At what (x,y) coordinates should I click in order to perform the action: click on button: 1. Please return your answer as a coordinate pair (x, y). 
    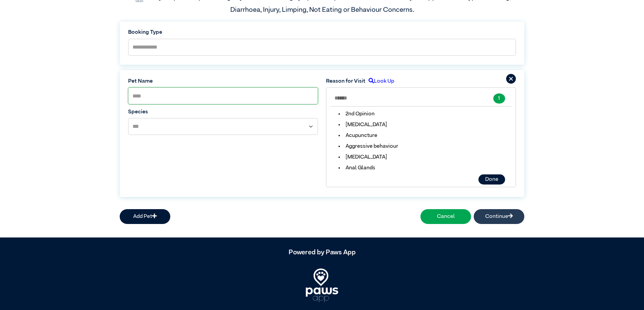
    Looking at the image, I should click on (499, 98).